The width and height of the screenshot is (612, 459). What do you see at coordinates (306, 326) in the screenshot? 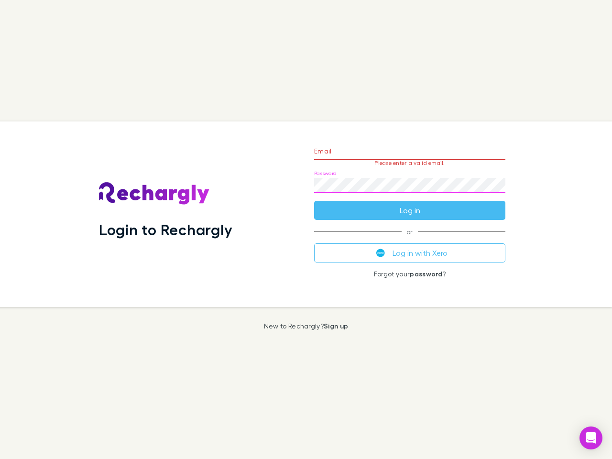
I see `p: New to Rechargly?` at bounding box center [306, 326].